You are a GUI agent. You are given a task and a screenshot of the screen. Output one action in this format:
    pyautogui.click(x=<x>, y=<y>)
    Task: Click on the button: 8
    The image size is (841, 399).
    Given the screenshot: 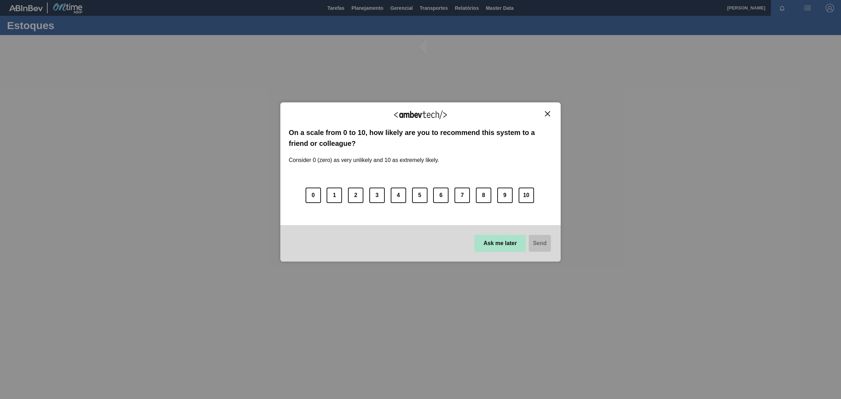 What is the action you would take?
    pyautogui.click(x=484, y=195)
    